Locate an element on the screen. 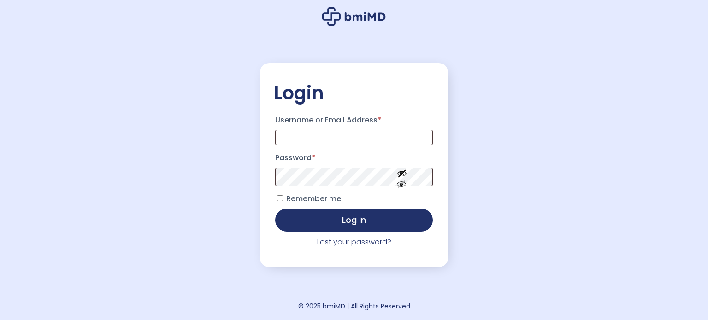 The width and height of the screenshot is (708, 320). button: Log in is located at coordinates (354, 220).